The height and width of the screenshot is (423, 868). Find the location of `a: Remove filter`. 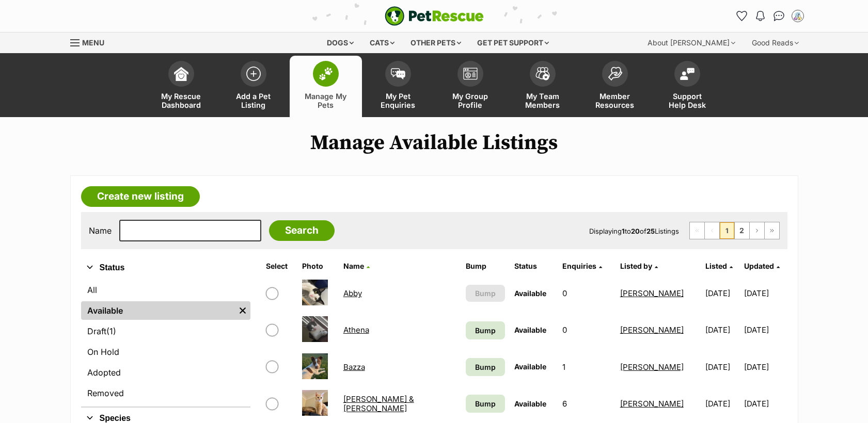

a: Remove filter is located at coordinates (243, 311).